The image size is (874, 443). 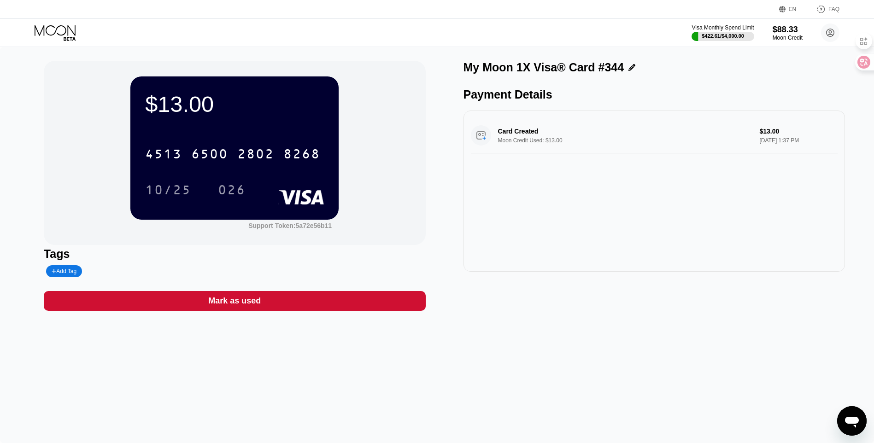 What do you see at coordinates (256, 155) in the screenshot?
I see `div: 2802` at bounding box center [256, 155].